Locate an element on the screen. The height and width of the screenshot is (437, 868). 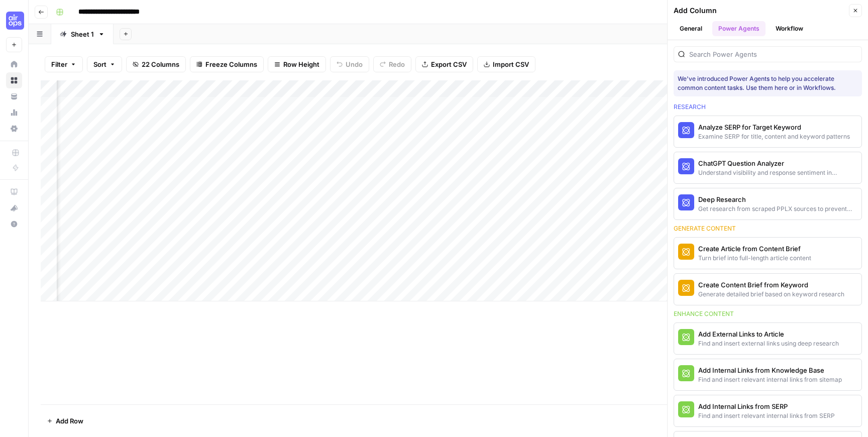
div: We've introduced Power Agents to help you accelerate common content tasks. Use them here or in Wo... is located at coordinates (767, 84).